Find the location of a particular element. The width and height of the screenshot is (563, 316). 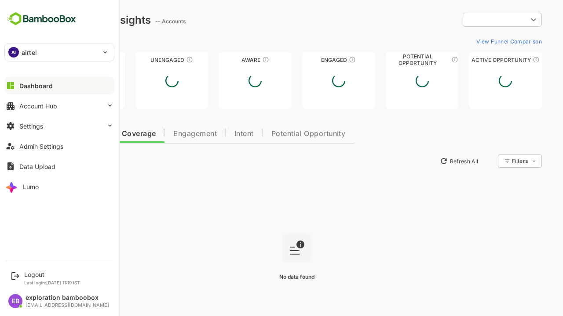

div: AIairtel is located at coordinates (59, 52).